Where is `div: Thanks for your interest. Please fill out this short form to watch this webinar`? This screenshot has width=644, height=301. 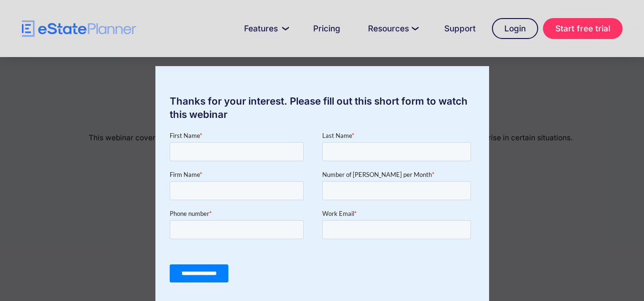
div: Thanks for your interest. Please fill out this short form to watch this webinar is located at coordinates (322, 108).